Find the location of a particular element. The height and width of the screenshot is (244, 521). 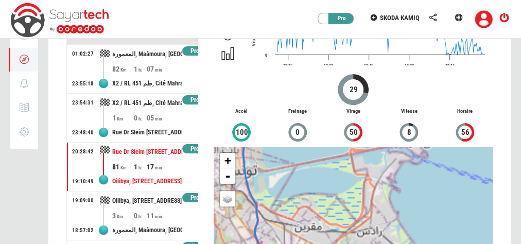

div: 23:54:31 is located at coordinates (83, 103).